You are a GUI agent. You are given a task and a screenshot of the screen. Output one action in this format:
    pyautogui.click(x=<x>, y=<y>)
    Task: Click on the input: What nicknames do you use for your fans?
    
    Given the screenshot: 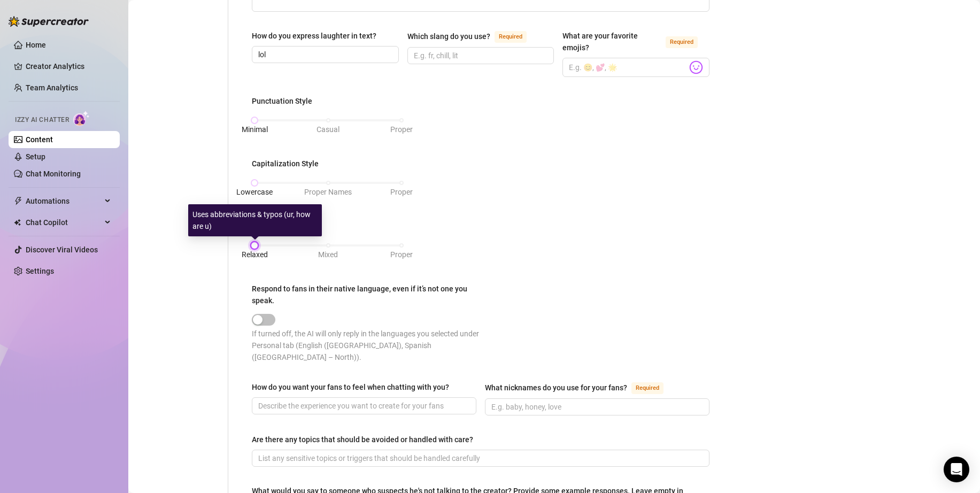 What is the action you would take?
    pyautogui.click(x=596, y=407)
    